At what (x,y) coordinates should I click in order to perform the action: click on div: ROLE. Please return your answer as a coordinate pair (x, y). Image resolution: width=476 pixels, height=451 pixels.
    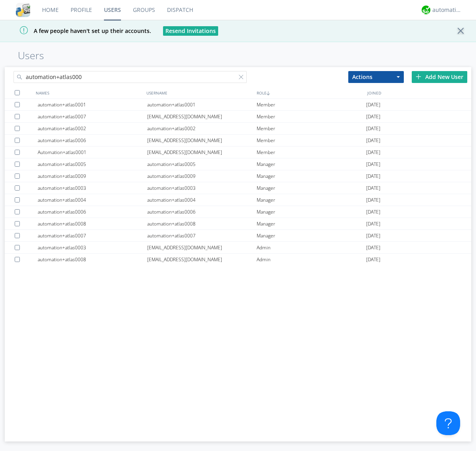
    Looking at the image, I should click on (310, 93).